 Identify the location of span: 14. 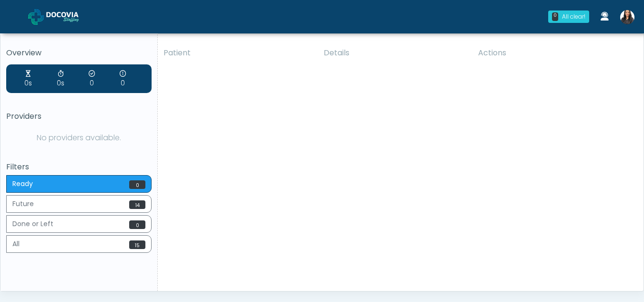
(137, 205).